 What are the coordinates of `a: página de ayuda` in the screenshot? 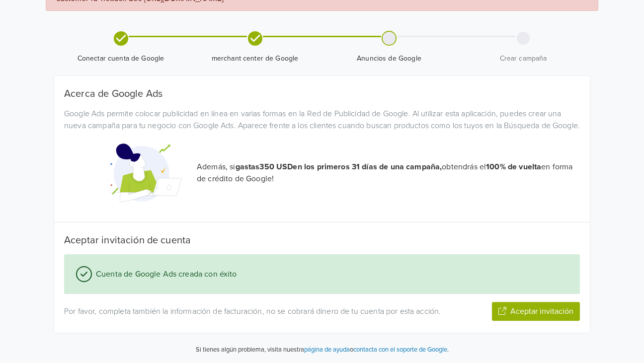 It's located at (327, 349).